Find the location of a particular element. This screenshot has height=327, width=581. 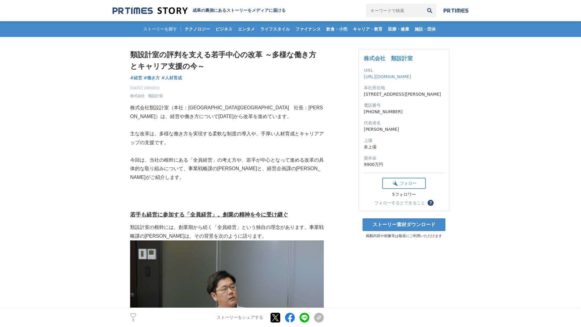

a: #働き方 is located at coordinates (152, 78).